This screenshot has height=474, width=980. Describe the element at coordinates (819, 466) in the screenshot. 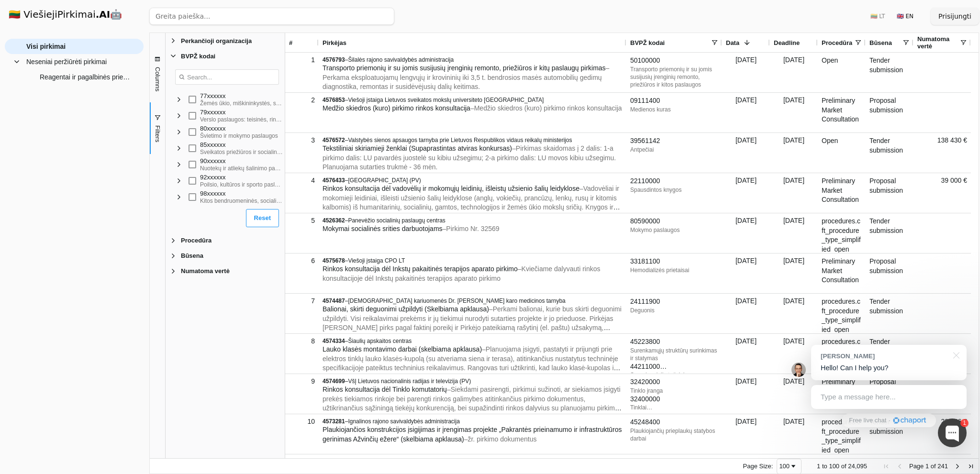

I see `span: 1` at that location.